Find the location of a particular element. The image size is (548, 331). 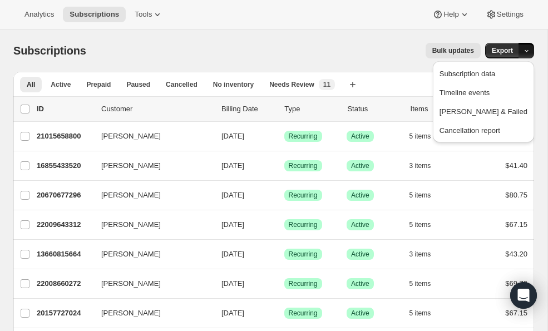

span: Paused is located at coordinates (138, 85).